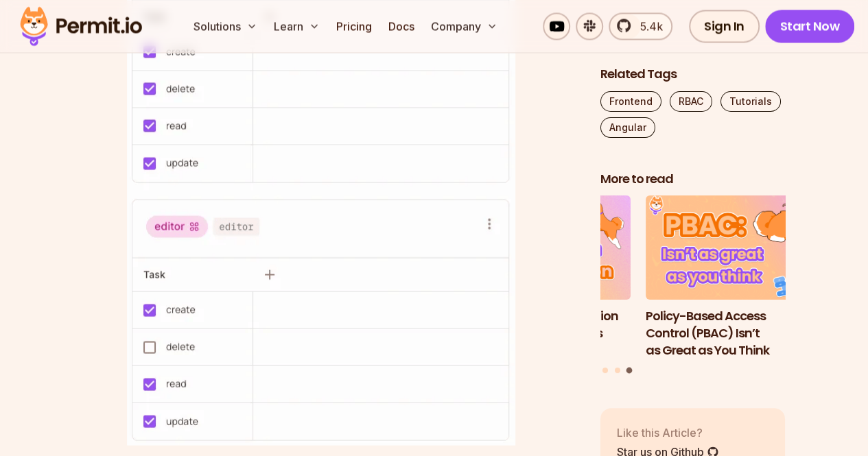  What do you see at coordinates (631, 102) in the screenshot?
I see `a: Frontend` at bounding box center [631, 102].